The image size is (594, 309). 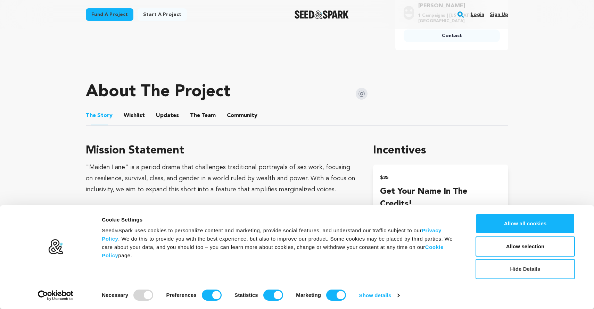 I want to click on div: Cookie Settings, so click(x=281, y=220).